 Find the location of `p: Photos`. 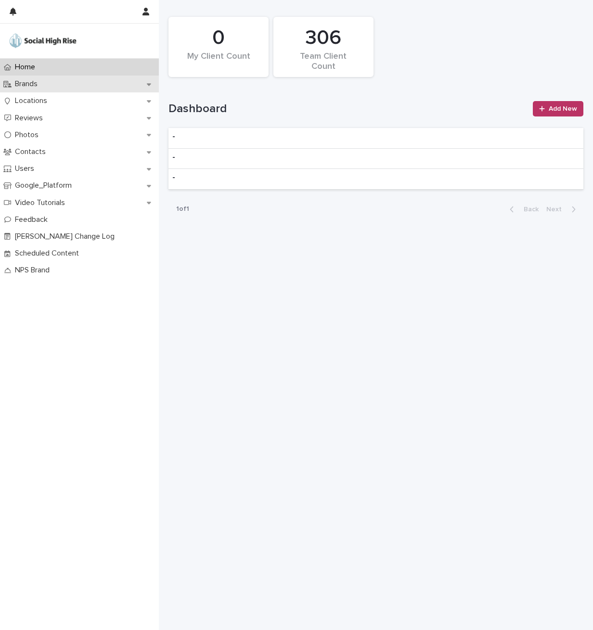

p: Photos is located at coordinates (28, 135).